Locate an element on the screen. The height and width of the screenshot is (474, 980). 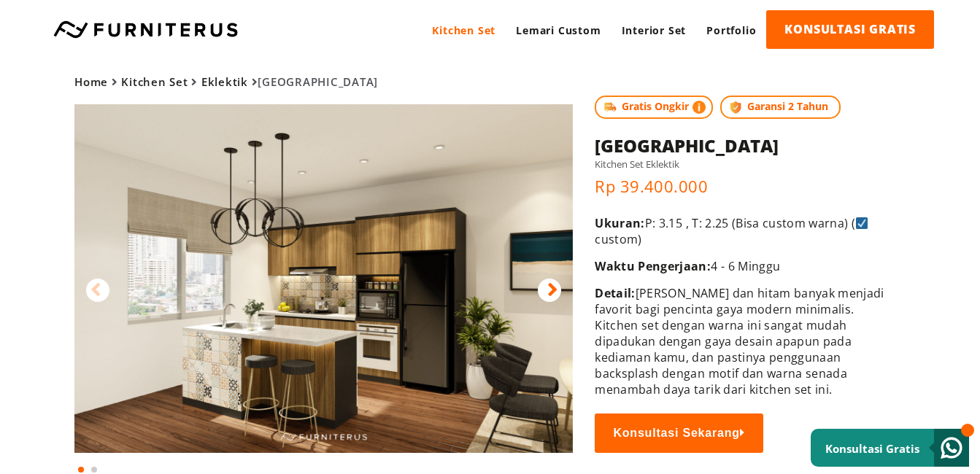
span: Waktu Pengerjaan: is located at coordinates (652, 266).